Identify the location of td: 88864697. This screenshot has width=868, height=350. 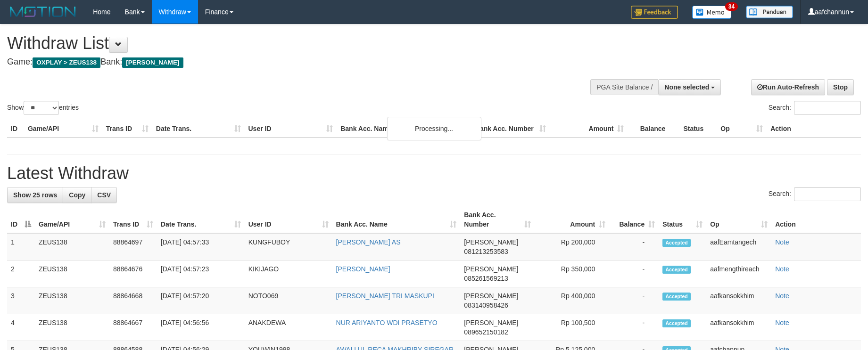
(133, 247).